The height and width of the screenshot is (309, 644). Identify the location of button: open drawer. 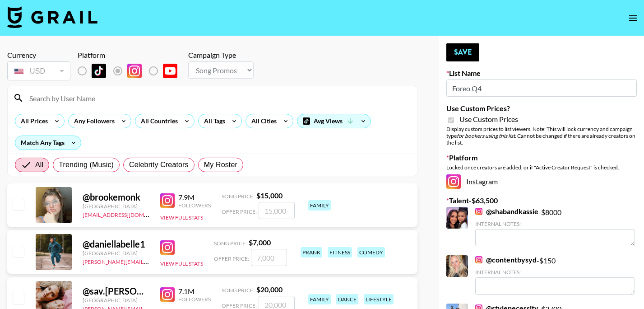
(634, 18).